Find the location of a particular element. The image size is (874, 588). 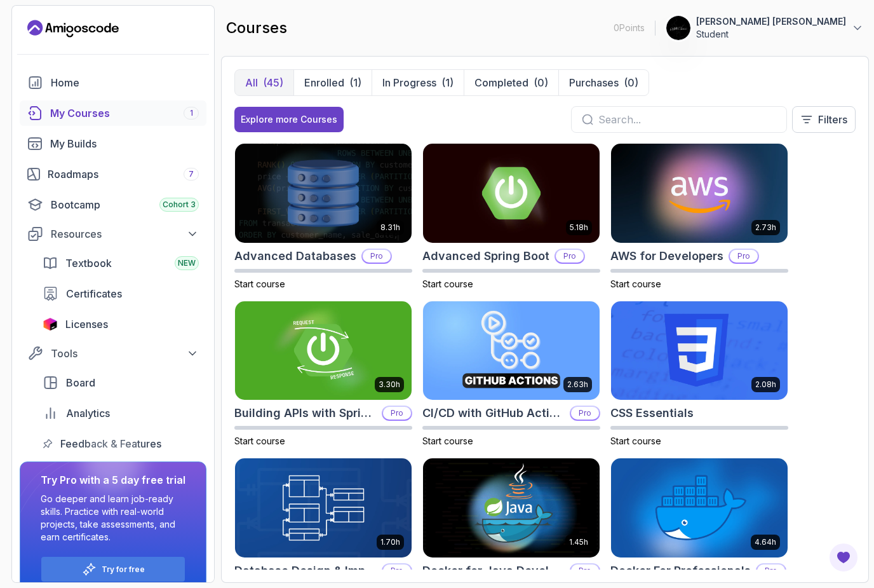

img: Database Design & Implementation card is located at coordinates (323, 508).